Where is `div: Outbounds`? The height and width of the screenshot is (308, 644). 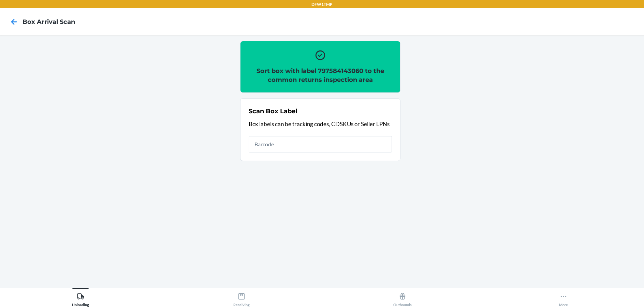
div: Outbounds is located at coordinates (403, 298).